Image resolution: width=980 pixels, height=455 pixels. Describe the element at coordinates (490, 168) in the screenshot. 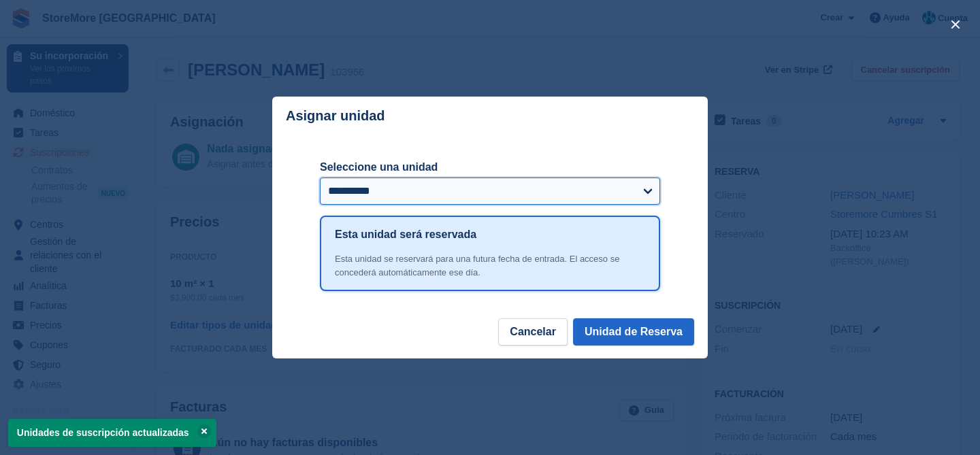

I see `label: Seleccione una unidad` at that location.